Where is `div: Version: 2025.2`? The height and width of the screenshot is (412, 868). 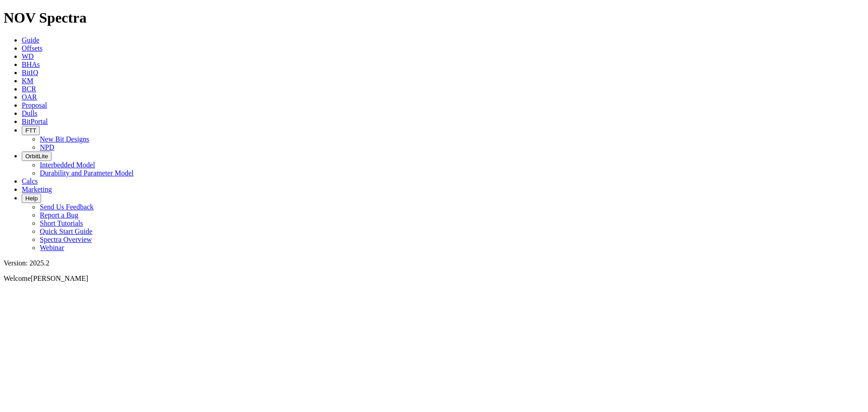
div: Version: 2025.2 is located at coordinates (434, 263).